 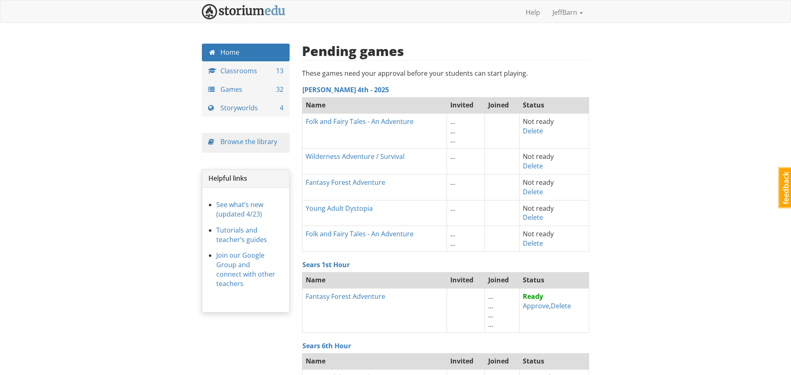 I want to click on a: Wilderness Adventure / Survival, so click(x=355, y=157).